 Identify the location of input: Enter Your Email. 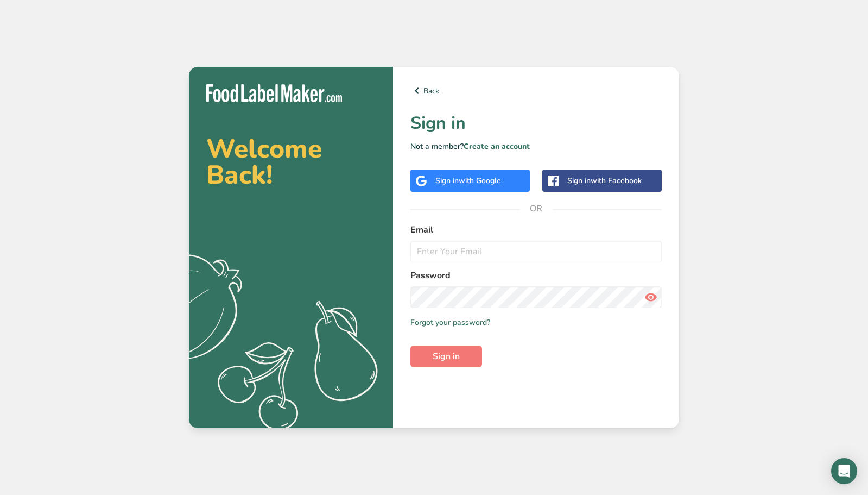
(536, 252).